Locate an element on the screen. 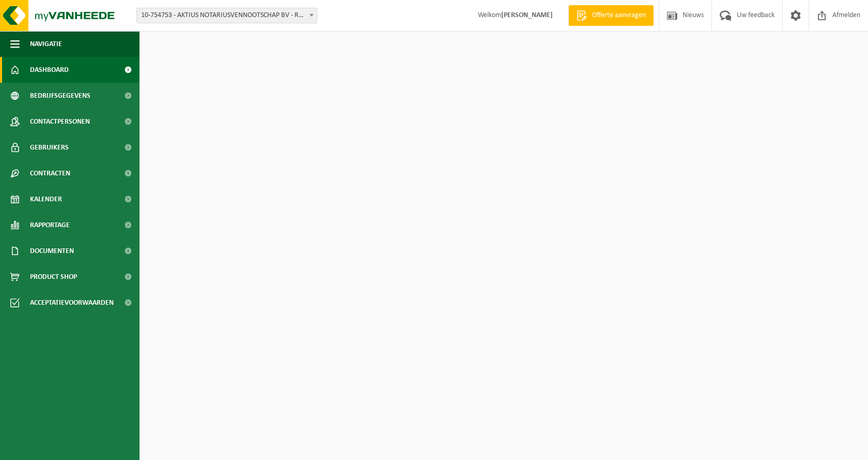 The image size is (868, 460). span: Gebruikers is located at coordinates (49, 147).